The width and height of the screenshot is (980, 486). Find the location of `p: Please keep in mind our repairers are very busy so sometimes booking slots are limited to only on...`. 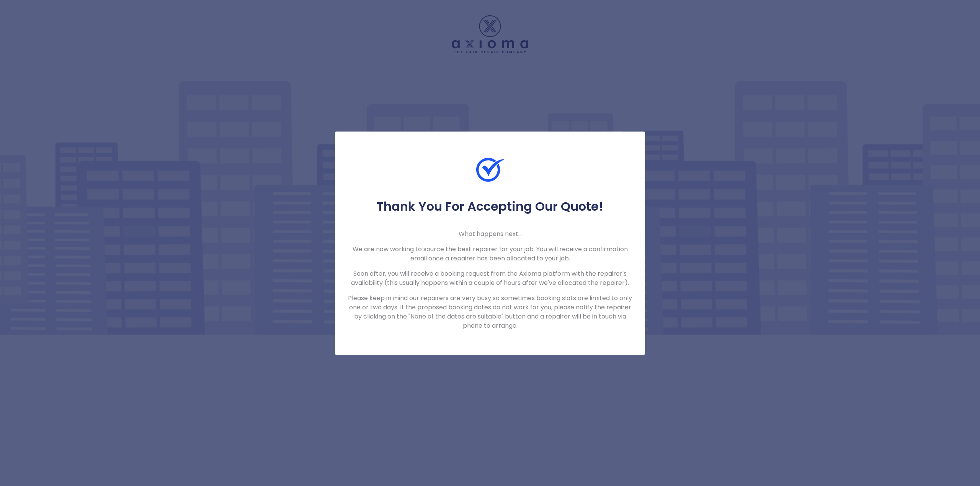

p: Please keep in mind our repairers are very busy so sometimes booking slots are limited to only on... is located at coordinates (490, 312).